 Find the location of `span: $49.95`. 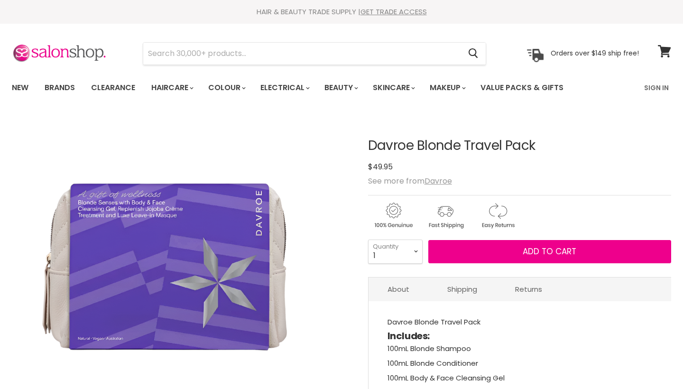

span: $49.95 is located at coordinates (381, 167).